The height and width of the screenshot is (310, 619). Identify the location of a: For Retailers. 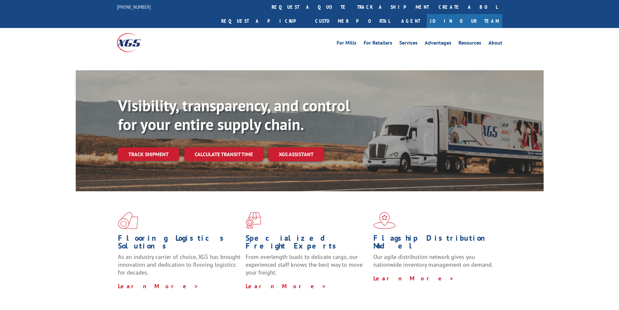
(378, 44).